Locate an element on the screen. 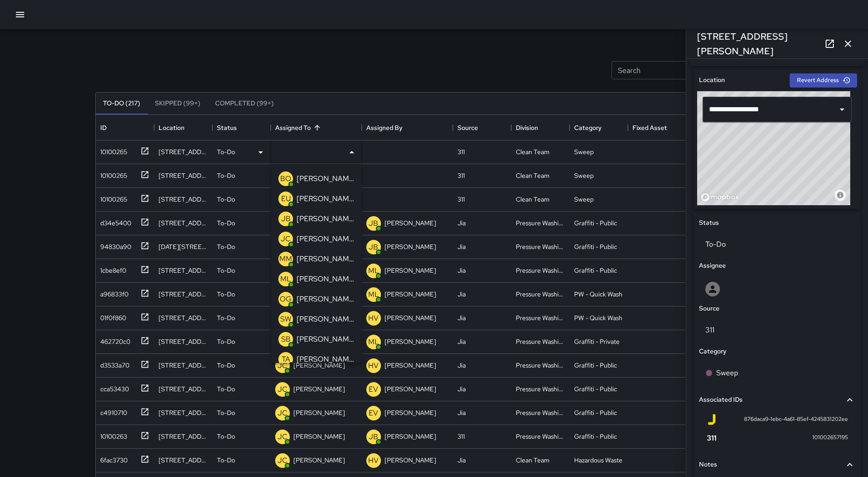  p: SW is located at coordinates (286, 319).